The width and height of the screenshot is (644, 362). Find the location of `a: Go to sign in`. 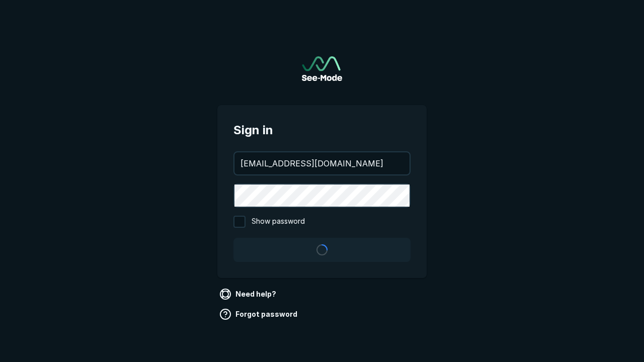

a: Go to sign in is located at coordinates (322, 69).